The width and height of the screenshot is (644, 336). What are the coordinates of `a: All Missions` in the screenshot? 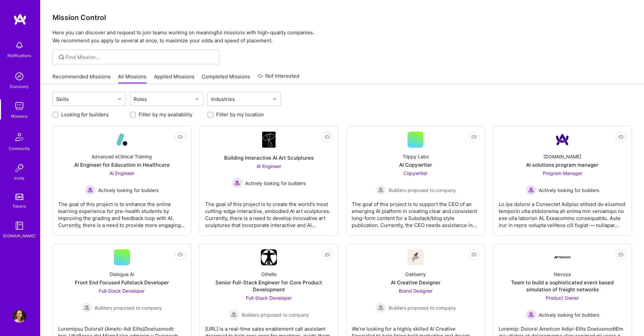 It's located at (132, 78).